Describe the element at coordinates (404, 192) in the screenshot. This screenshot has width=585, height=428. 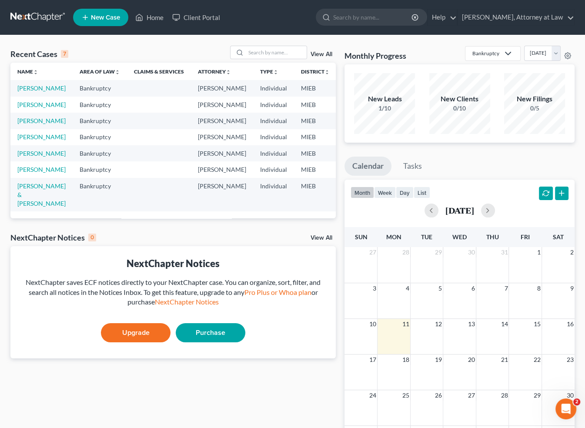
I see `button: day` at that location.